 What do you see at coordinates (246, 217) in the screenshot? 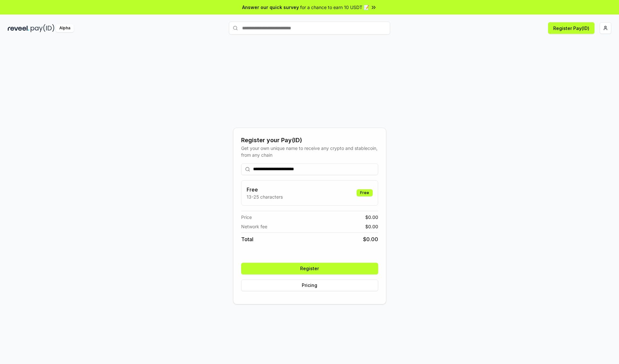
I see `span: Price` at bounding box center [246, 217].